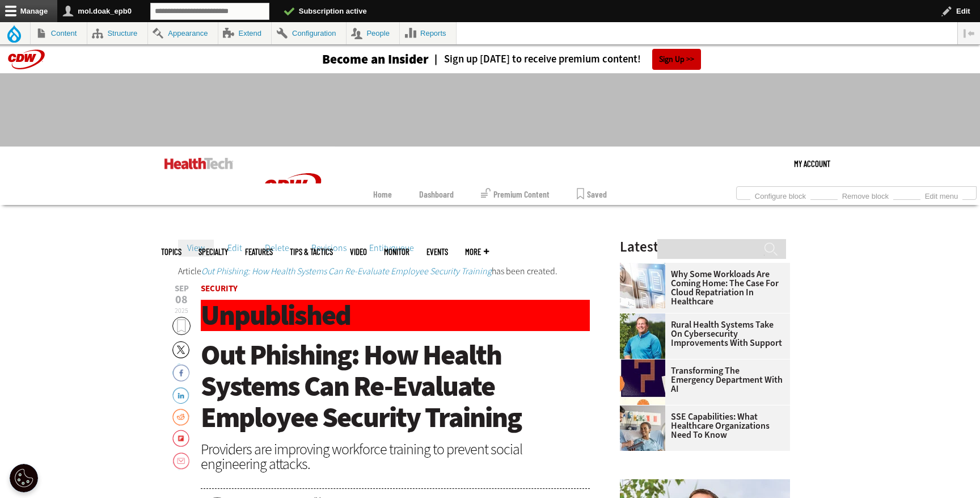 The image size is (980, 498). I want to click on div: Providers are improving workforce training to prevent social engineering attacks., so click(395, 456).